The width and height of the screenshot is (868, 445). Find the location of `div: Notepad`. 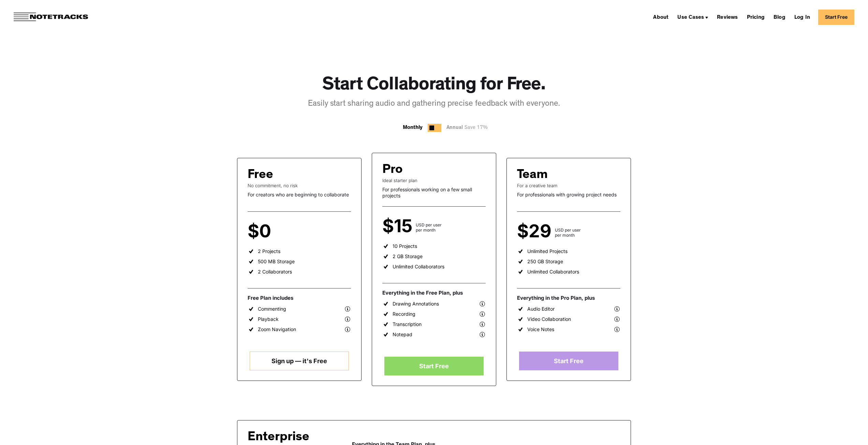

div: Notepad is located at coordinates (403, 335).